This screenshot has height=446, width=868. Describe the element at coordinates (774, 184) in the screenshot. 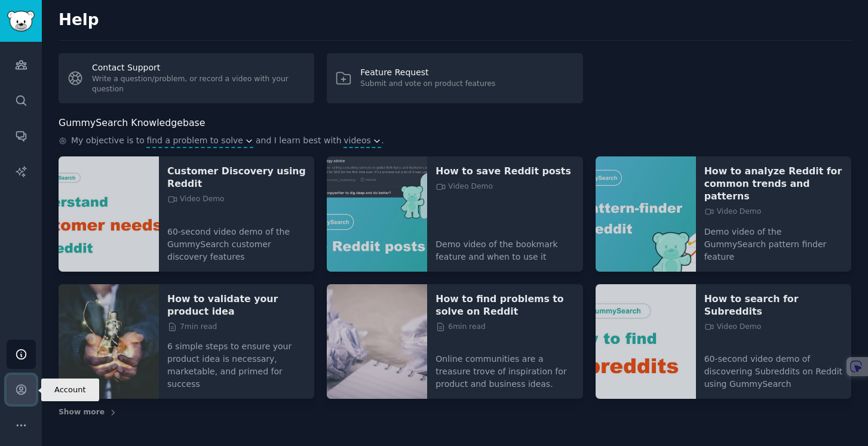

I see `p: How to analyze Reddit for common trends and patterns` at that location.